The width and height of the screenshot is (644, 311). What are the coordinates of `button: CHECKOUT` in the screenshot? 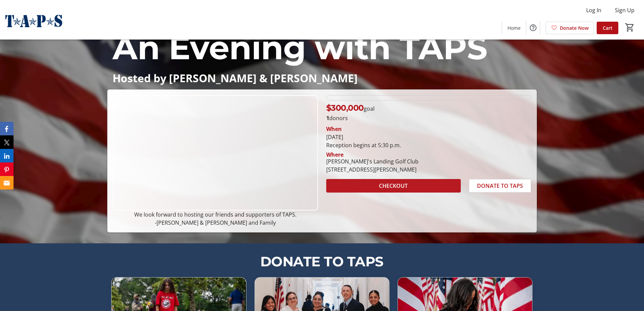 It's located at (393, 186).